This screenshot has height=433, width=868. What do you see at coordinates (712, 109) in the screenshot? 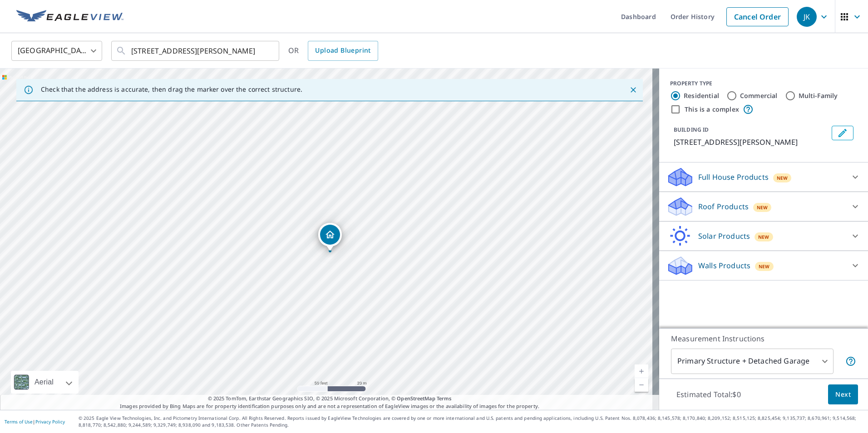
I see `label: This is a complex` at bounding box center [712, 109].